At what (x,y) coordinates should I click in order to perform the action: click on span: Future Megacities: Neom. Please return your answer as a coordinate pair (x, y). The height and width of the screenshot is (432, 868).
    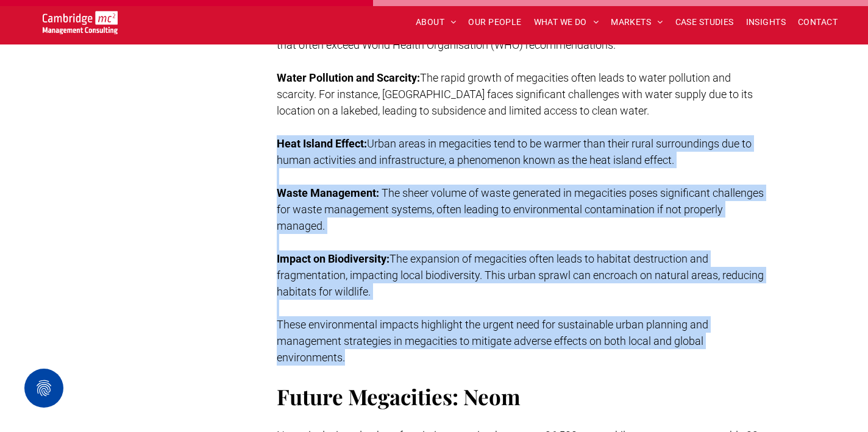
    Looking at the image, I should click on (399, 397).